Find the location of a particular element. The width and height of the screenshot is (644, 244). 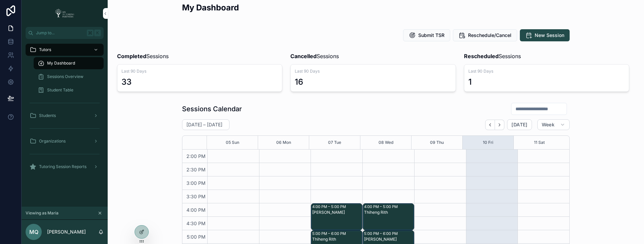

span: Organizations is located at coordinates (52, 142).